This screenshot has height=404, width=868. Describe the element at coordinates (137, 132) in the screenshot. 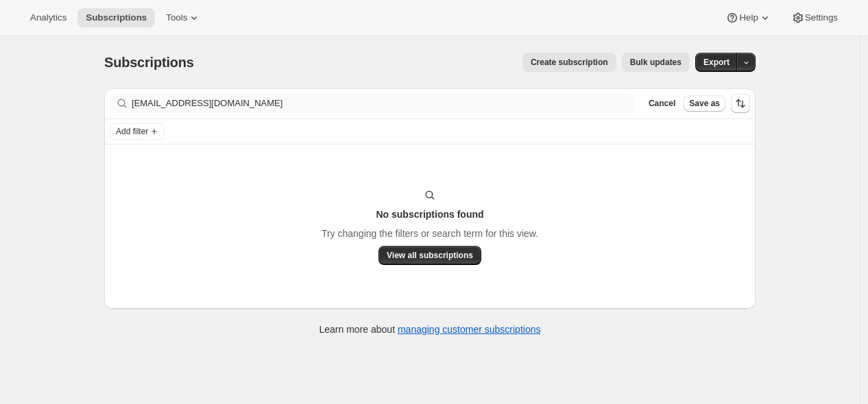

I see `button: Add filter` at that location.